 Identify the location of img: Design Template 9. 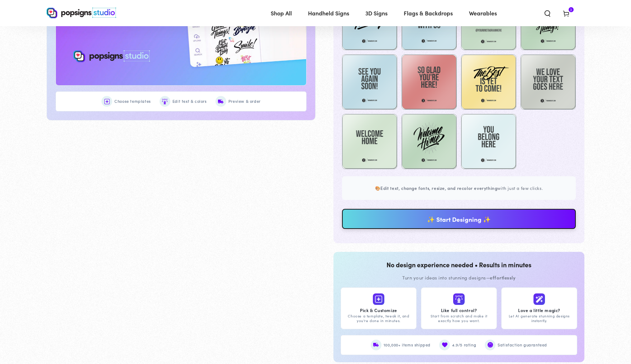
(370, 82).